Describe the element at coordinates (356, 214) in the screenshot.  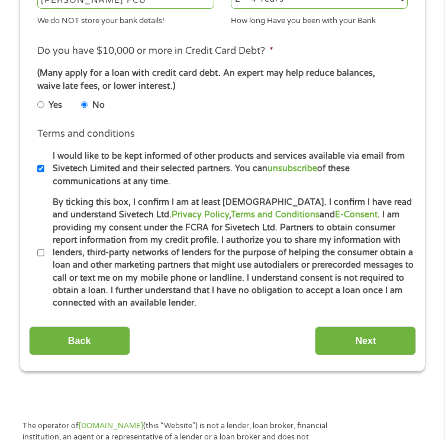
I see `a: E-Consent` at that location.